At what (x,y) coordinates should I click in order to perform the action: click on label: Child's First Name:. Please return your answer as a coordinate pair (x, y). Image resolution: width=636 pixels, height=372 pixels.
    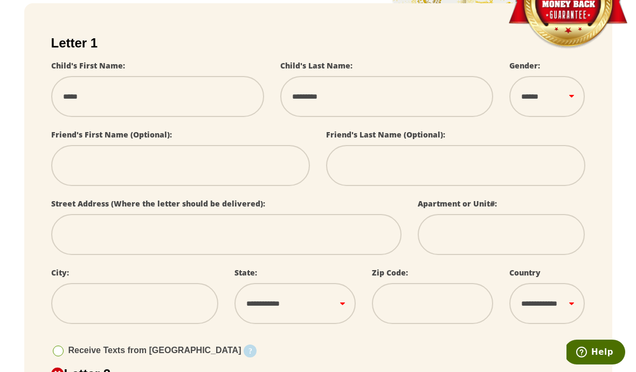
    Looking at the image, I should click on (88, 65).